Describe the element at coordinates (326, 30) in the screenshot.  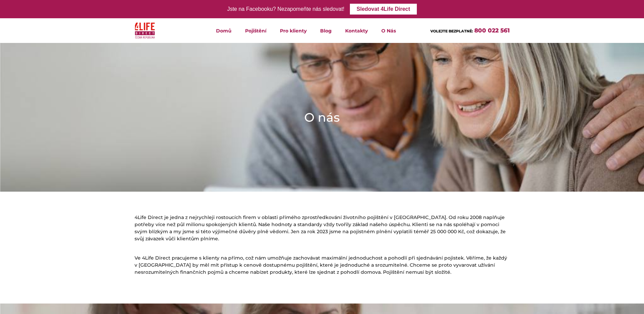
I see `a: Blog` at that location.